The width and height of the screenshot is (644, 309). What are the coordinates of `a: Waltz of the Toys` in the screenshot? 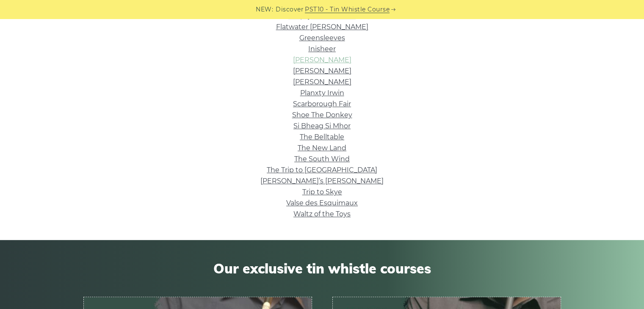 It's located at (322, 213).